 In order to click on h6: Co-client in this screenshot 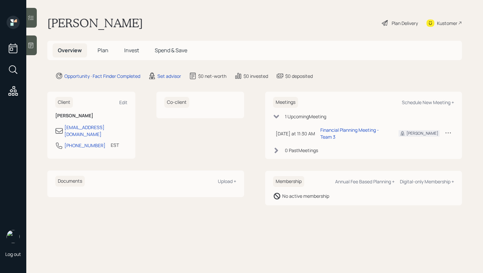, I will do `click(177, 102)`.